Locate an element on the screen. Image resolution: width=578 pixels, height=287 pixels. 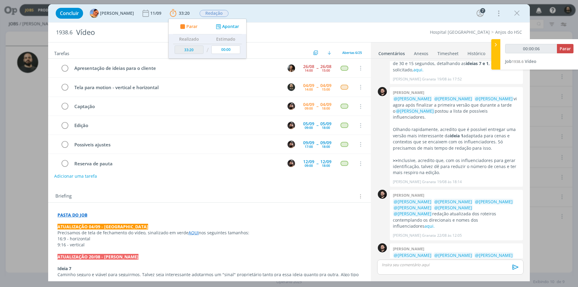
span: 19/08 às 17:52 is located at coordinates (449, 79).